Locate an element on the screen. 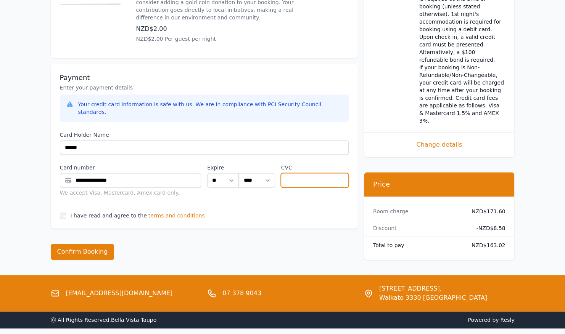 The width and height of the screenshot is (565, 334). p: Enter your payment details is located at coordinates (204, 88).